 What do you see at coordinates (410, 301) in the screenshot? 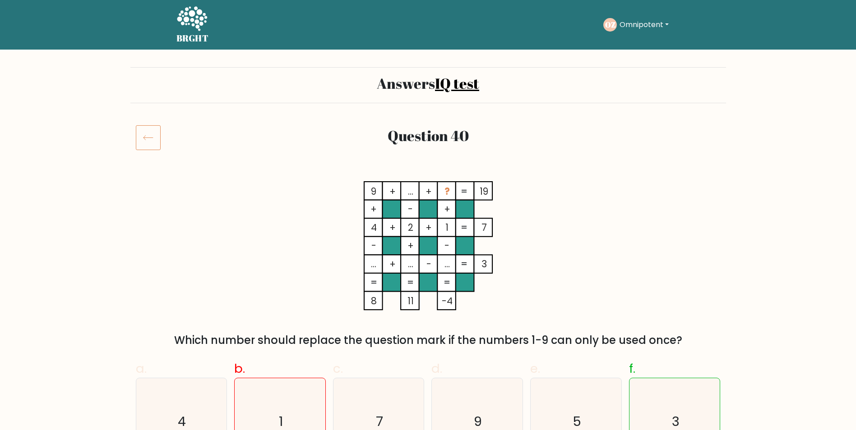
I see `tspan: 11` at bounding box center [410, 301].